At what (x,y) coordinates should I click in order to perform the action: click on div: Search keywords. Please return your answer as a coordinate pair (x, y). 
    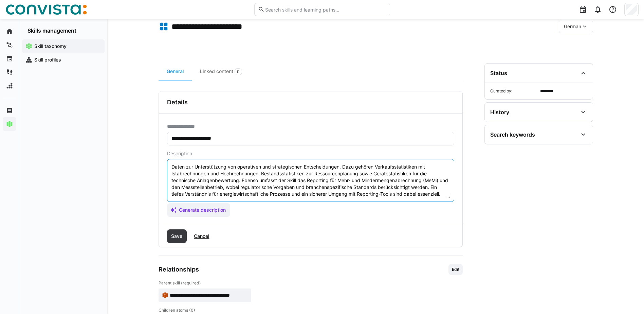
    Looking at the image, I should click on (512, 134).